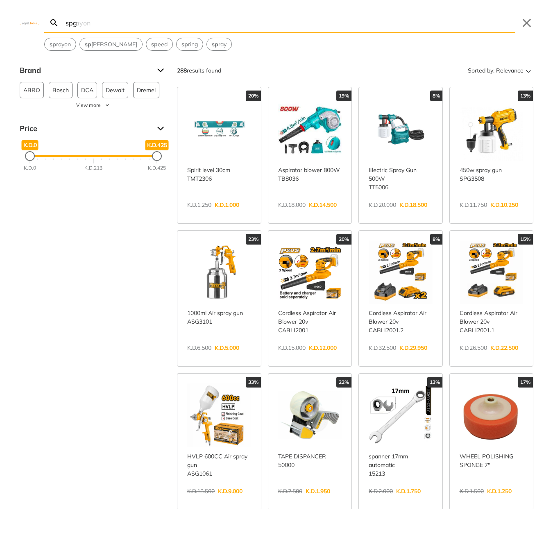  What do you see at coordinates (54, 23) in the screenshot?
I see `svg: Search` at bounding box center [54, 23].